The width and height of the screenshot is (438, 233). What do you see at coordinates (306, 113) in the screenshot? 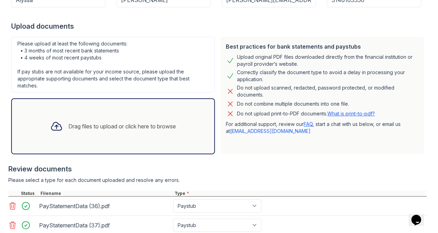
I see `p: Do not upload print-to-PDF documents.` at bounding box center [306, 113].